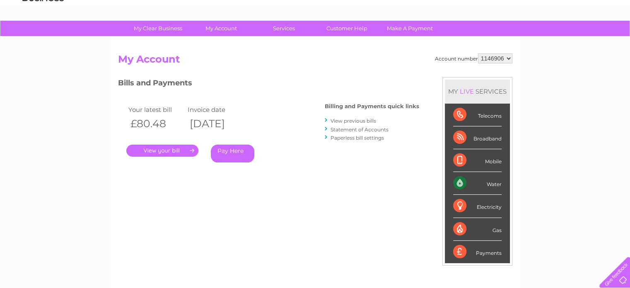 The image size is (630, 288). I want to click on a: Statement of Accounts, so click(360, 129).